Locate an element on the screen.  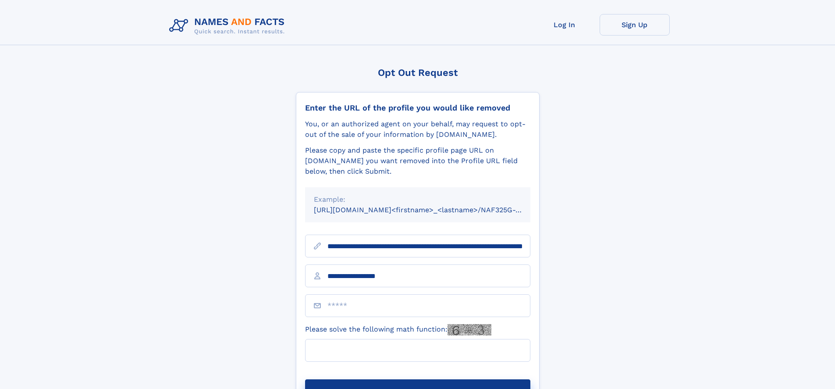
div: Enter the URL of the profile you would like removed is located at coordinates (418, 108).